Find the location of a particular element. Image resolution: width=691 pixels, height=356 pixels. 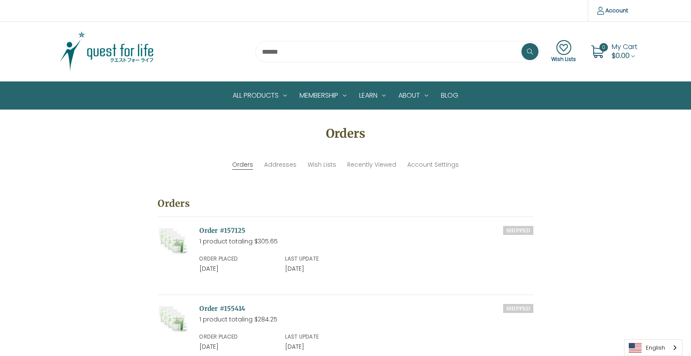

p: 1 product totaling $284.25 is located at coordinates (366, 319).